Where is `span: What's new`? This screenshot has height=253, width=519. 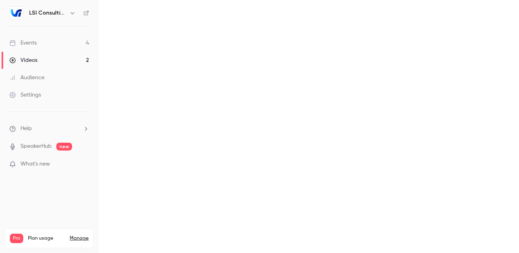
span: What's new is located at coordinates (35, 164).